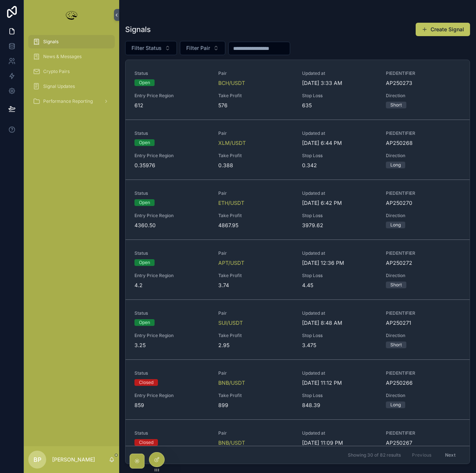  I want to click on span: 3.475, so click(340, 345).